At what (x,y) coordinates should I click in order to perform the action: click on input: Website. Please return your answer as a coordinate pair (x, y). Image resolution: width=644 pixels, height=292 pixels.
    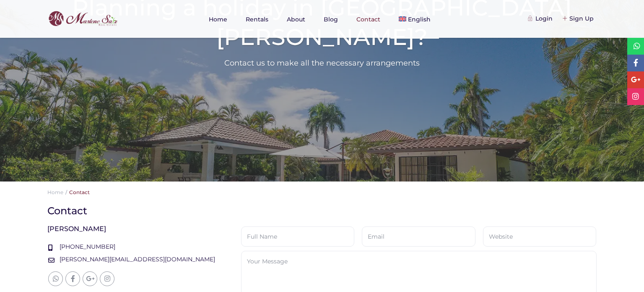
    Looking at the image, I should click on (540, 236).